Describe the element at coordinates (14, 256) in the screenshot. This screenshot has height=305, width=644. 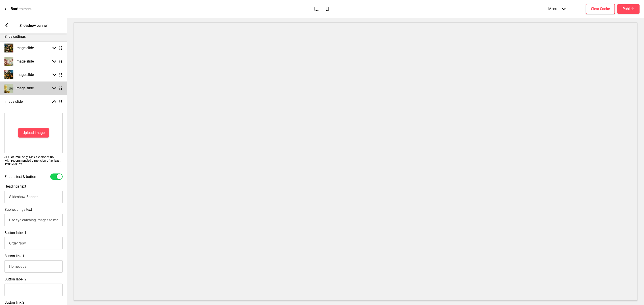
I see `label: Button link 1` at that location.